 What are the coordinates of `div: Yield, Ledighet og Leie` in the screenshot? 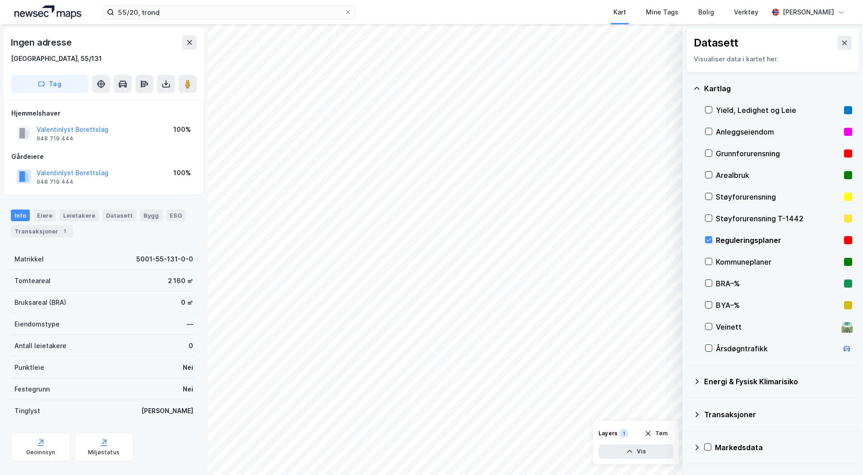 It's located at (779, 110).